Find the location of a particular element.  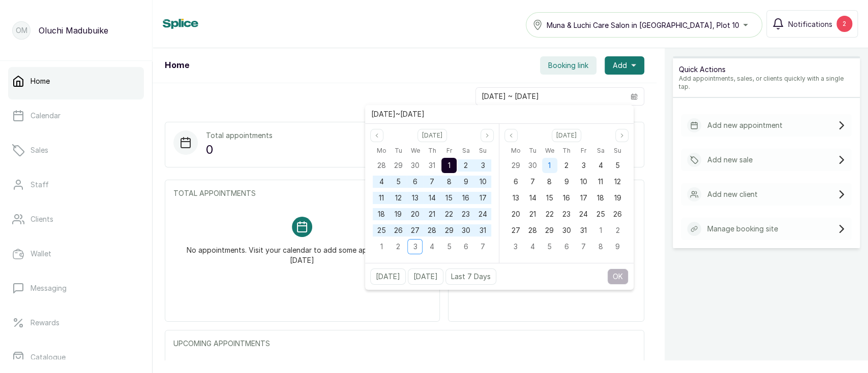

div: 11 Aug 2025 is located at coordinates (381, 198).